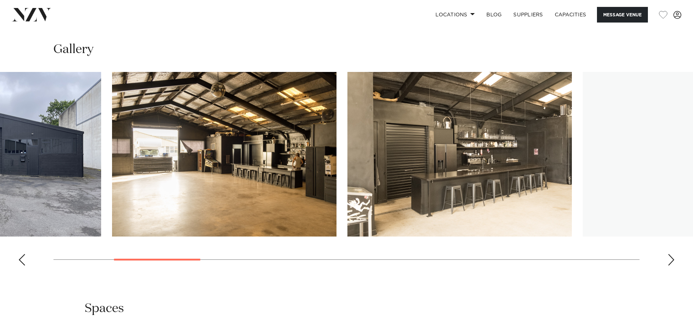 The image size is (693, 331). I want to click on a: BLOG, so click(494, 15).